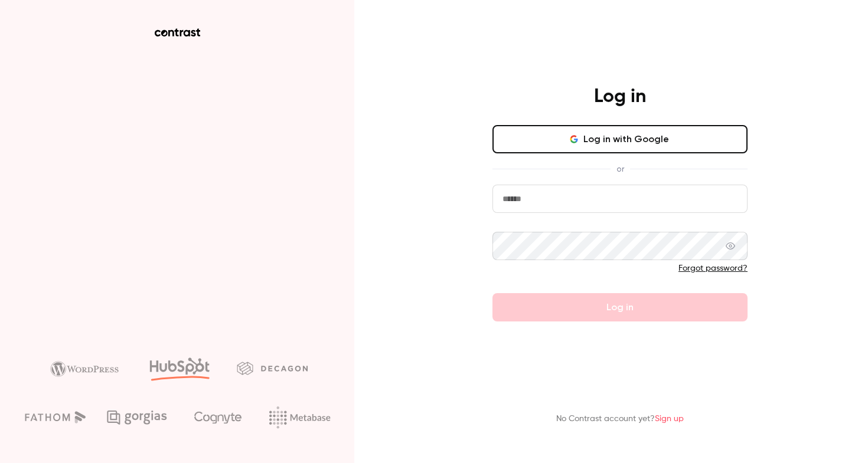  I want to click on span: or, so click(620, 168).